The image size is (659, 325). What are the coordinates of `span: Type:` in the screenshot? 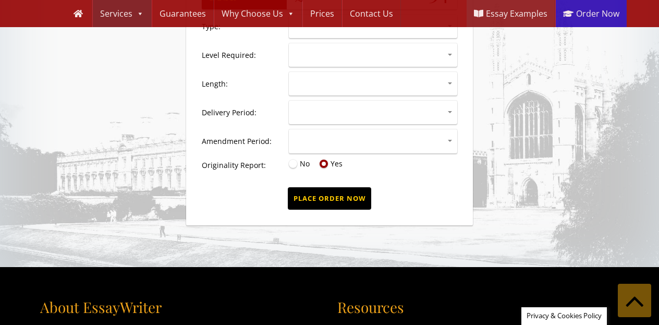 It's located at (211, 26).